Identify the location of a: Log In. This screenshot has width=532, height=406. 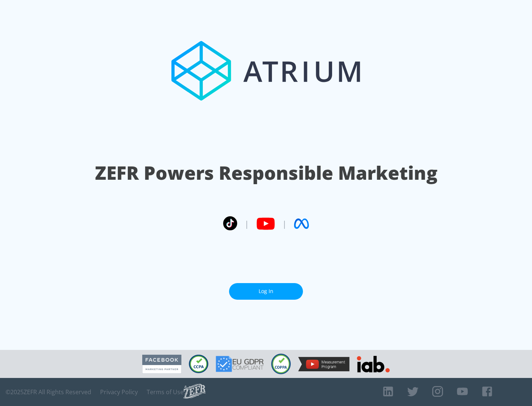
(266, 291).